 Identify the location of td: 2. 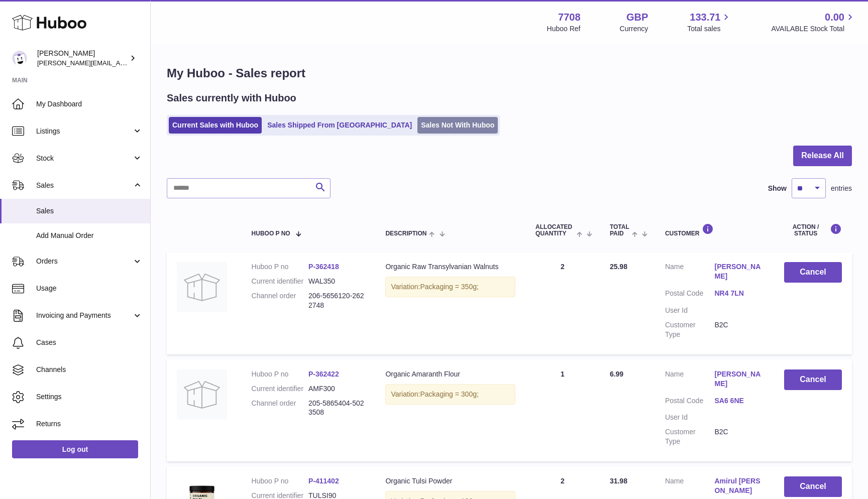
(563, 303).